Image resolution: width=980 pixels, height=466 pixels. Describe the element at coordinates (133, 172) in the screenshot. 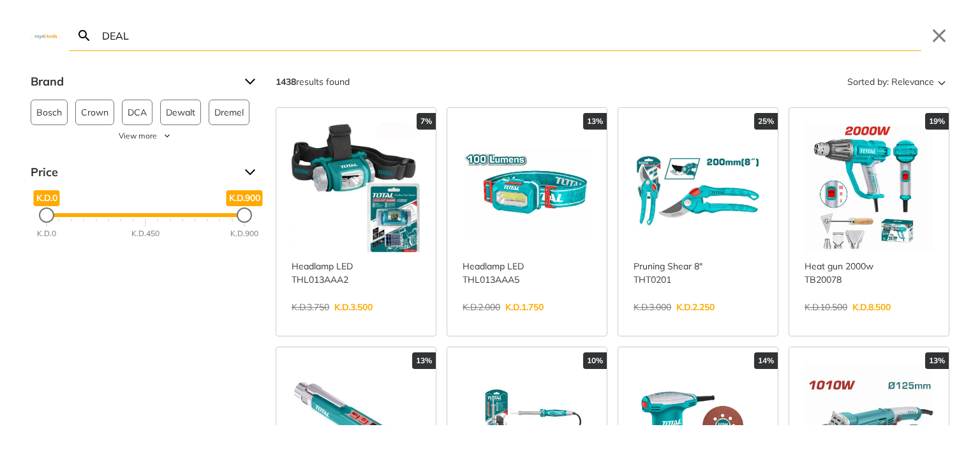

I see `span: Price` at that location.